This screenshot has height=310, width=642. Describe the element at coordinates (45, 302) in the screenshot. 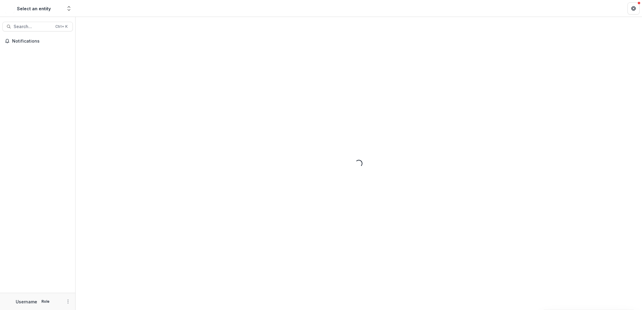

I see `p: Role` at that location.